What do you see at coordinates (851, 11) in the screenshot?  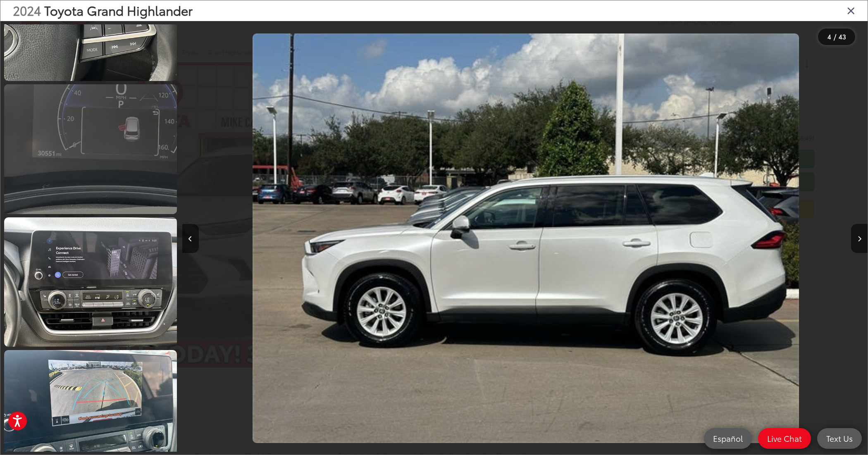 I see `i: Close gallery` at bounding box center [851, 11].